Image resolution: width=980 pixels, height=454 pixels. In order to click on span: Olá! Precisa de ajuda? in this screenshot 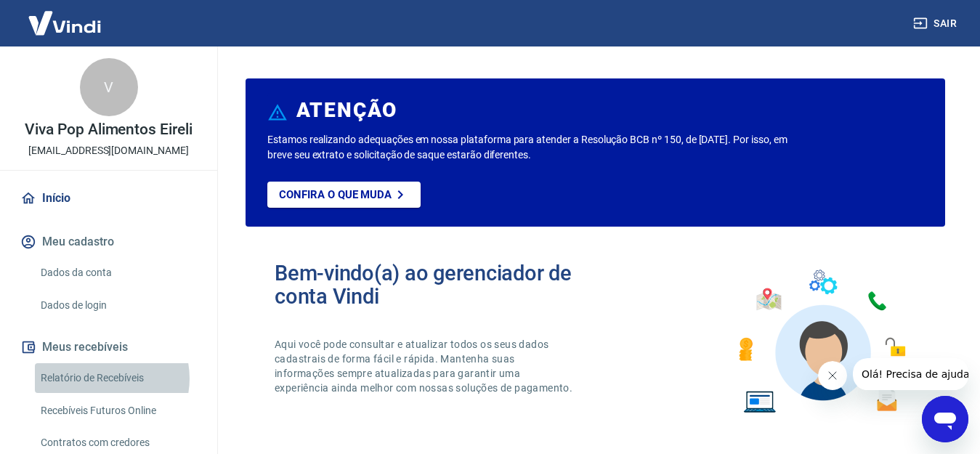, I will do `click(66, 16)`.